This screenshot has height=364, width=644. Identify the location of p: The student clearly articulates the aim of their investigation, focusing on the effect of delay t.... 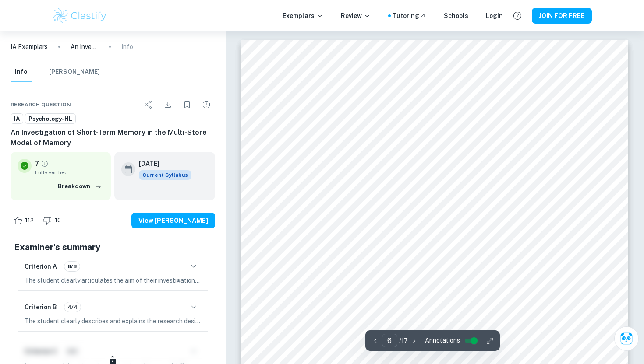
(112, 281).